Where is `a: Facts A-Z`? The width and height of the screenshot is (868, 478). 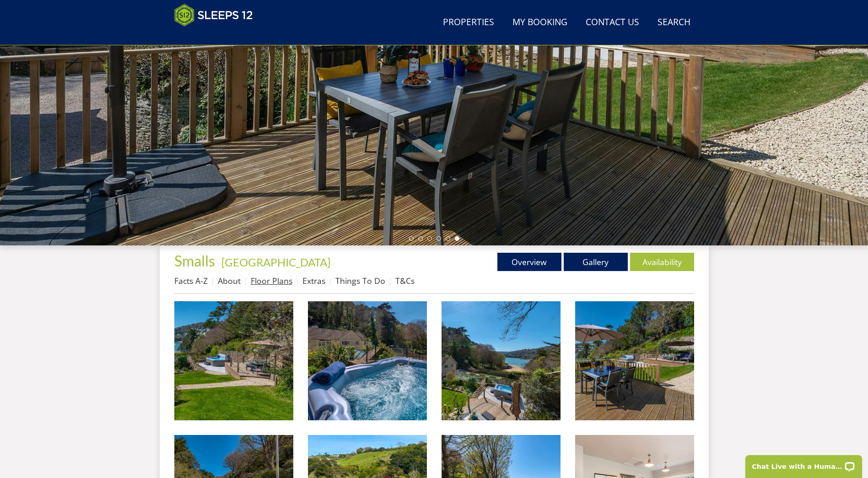
a: Facts A-Z is located at coordinates (191, 281).